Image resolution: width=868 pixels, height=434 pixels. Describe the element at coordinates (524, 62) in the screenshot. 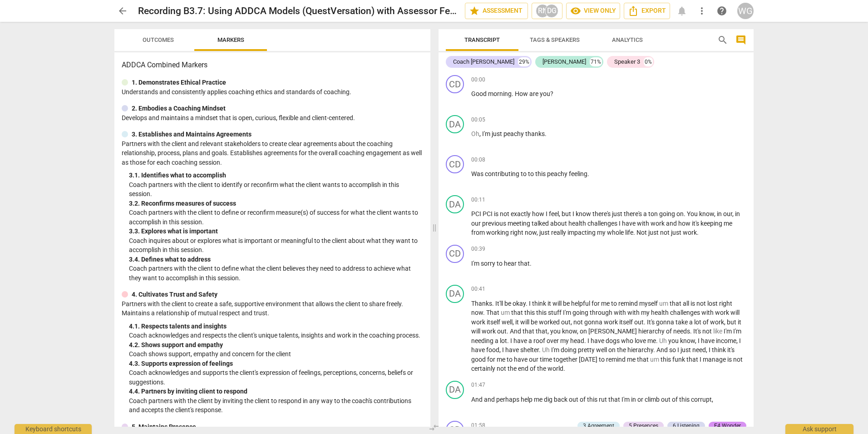

I see `div: 29%` at that location.